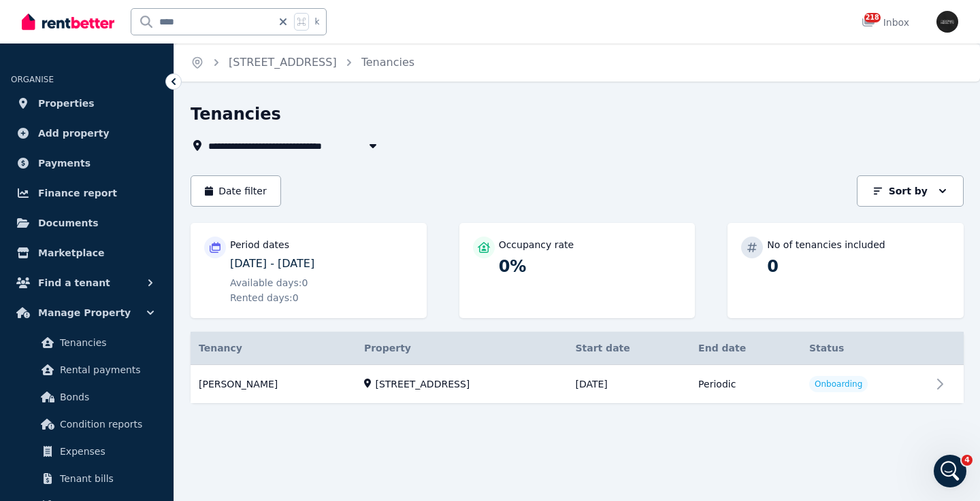 This screenshot has width=980, height=501. I want to click on span: Bonds, so click(106, 398).